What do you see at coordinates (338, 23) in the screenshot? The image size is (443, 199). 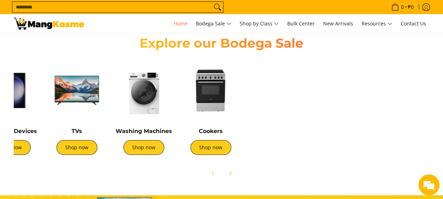 I see `span: New Arrivals` at bounding box center [338, 23].